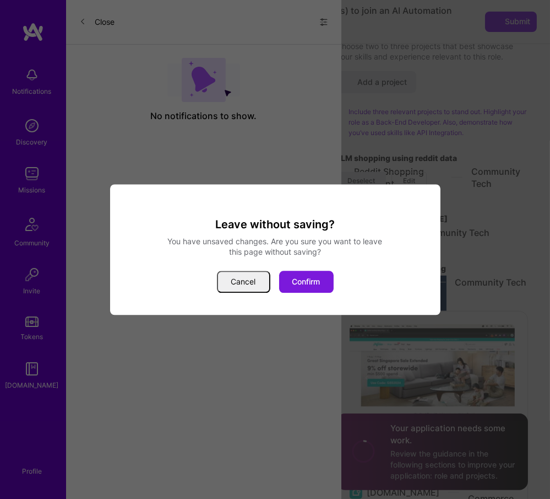 This screenshot has height=499, width=550. Describe the element at coordinates (275, 241) in the screenshot. I see `div: You have unsaved changes. Are you sure you want to leave` at that location.